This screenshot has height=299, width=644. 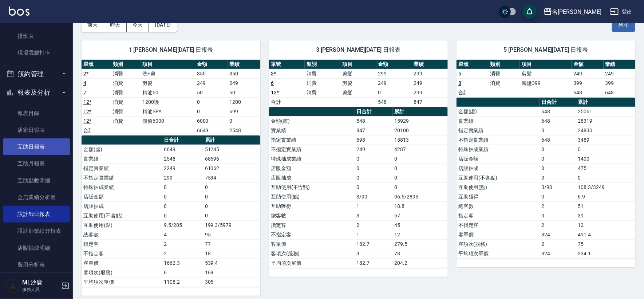 I want to click on button: 昨天, so click(x=116, y=25).